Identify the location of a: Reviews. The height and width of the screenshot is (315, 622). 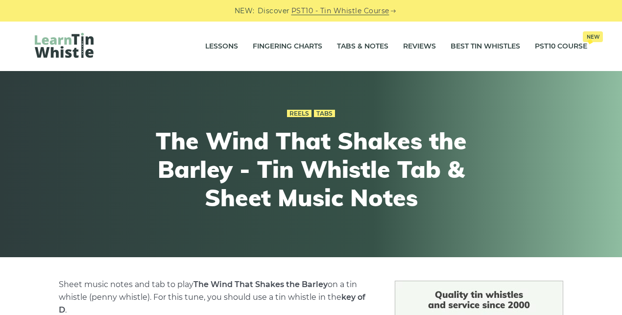
(419, 47).